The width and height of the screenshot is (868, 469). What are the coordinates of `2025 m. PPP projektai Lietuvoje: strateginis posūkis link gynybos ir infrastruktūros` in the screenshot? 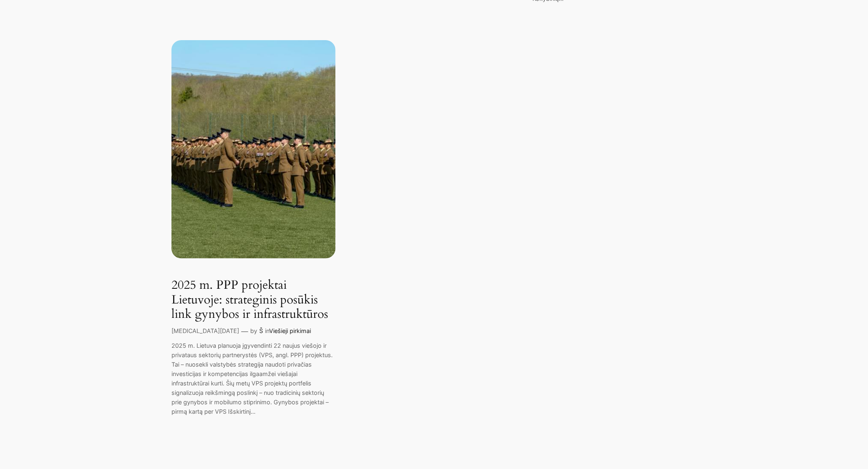 It's located at (253, 149).